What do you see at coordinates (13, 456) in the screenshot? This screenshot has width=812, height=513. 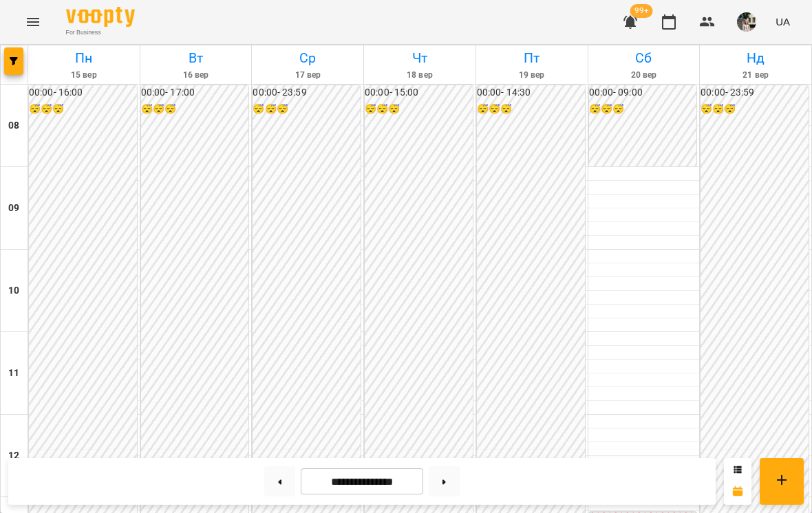 I see `h6: 12` at bounding box center [13, 456].